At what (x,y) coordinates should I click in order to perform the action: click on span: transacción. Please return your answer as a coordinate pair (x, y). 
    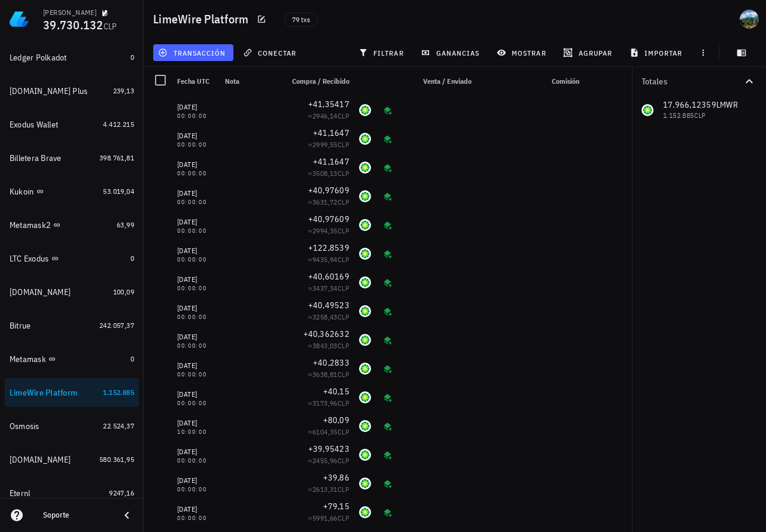
    Looking at the image, I should click on (193, 53).